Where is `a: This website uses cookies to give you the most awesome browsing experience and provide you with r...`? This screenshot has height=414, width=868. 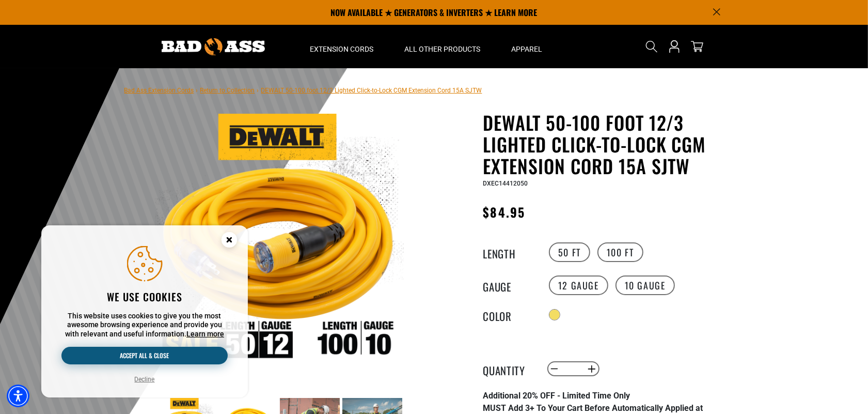 a: This website uses cookies to give you the most awesome browsing experience and provide you with r... is located at coordinates (205, 334).